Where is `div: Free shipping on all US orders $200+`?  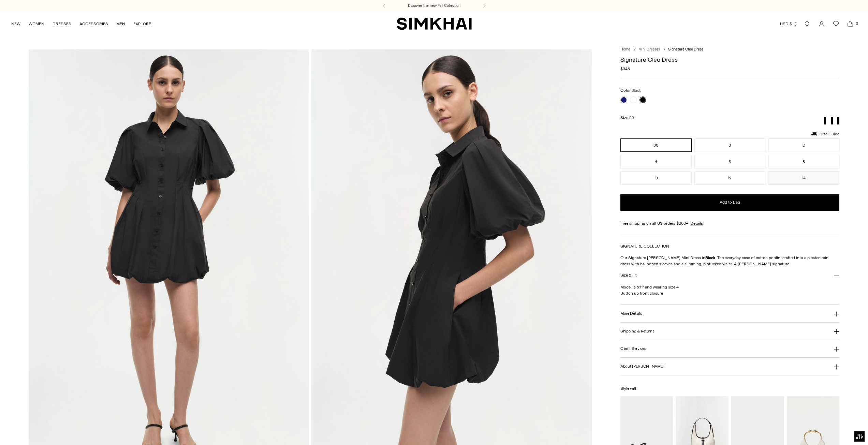 div: Free shipping on all US orders $200+ is located at coordinates (730, 224).